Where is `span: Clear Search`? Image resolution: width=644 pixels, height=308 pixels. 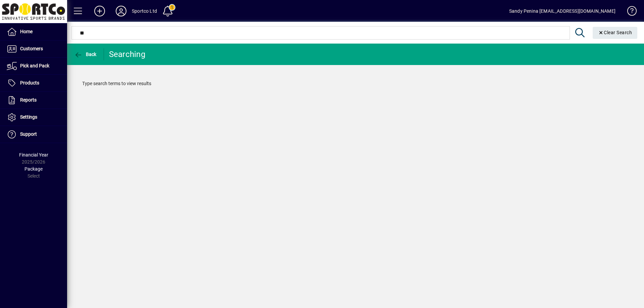
span: Clear Search is located at coordinates (615, 33).